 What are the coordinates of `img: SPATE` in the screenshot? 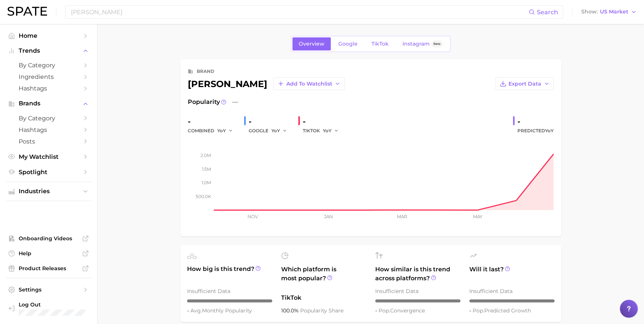 It's located at (27, 11).